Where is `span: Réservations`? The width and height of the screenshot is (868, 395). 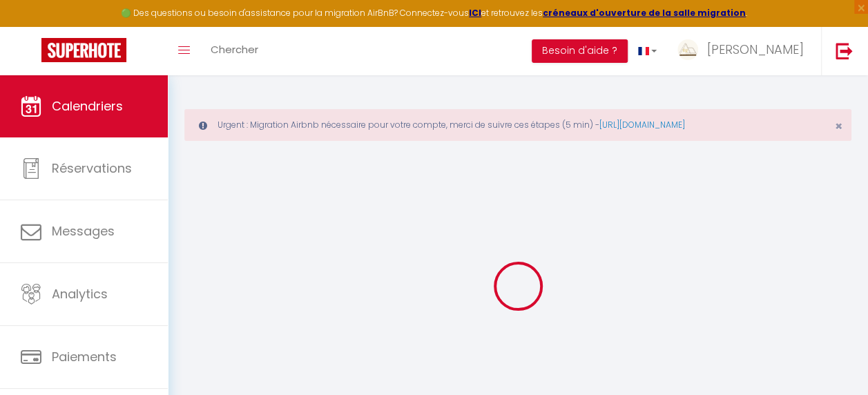
span: Réservations is located at coordinates (92, 168).